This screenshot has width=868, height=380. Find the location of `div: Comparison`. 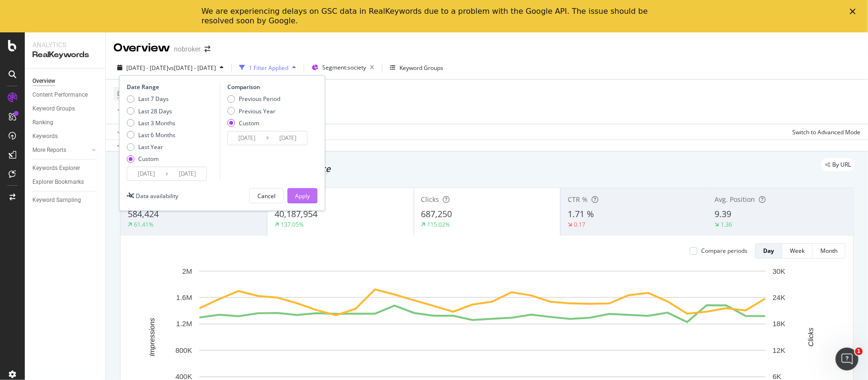

div: Comparison is located at coordinates (269, 87).